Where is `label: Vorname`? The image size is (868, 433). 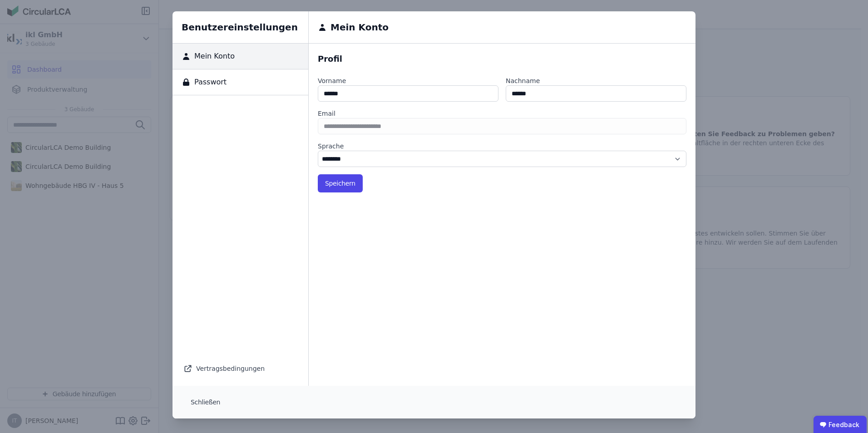 label: Vorname is located at coordinates (408, 81).